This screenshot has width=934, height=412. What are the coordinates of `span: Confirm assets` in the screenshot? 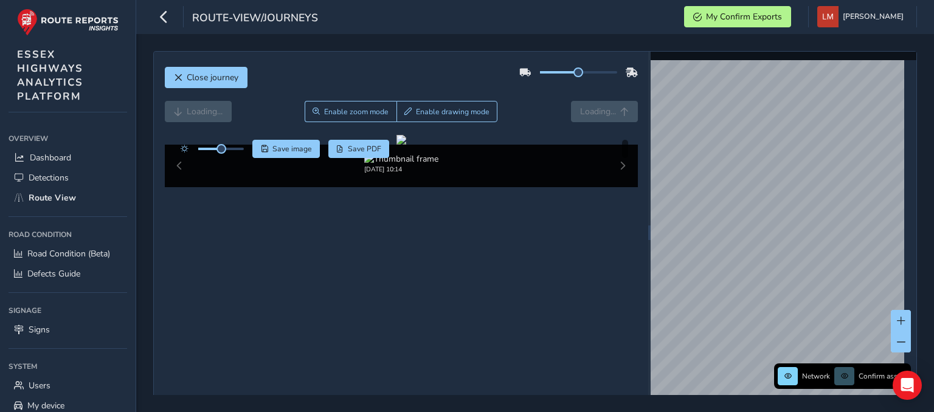 It's located at (883, 376).